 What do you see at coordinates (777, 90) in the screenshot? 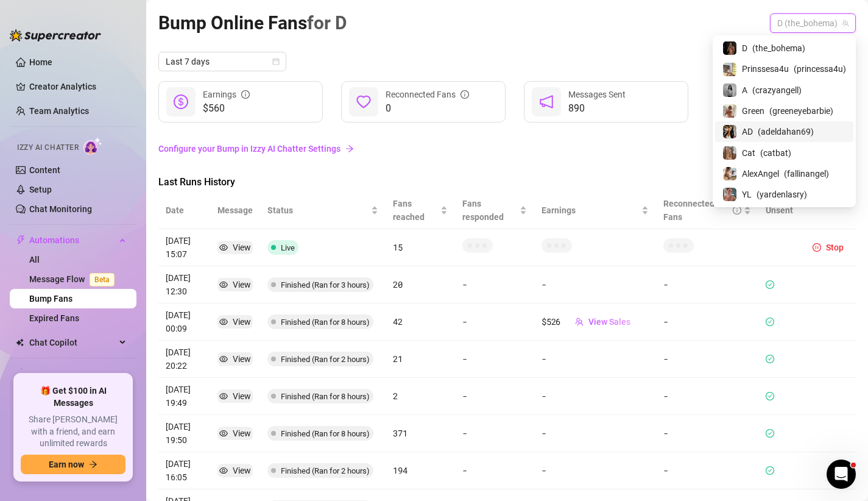
I see `span: ( crazyangell )` at bounding box center [777, 90].